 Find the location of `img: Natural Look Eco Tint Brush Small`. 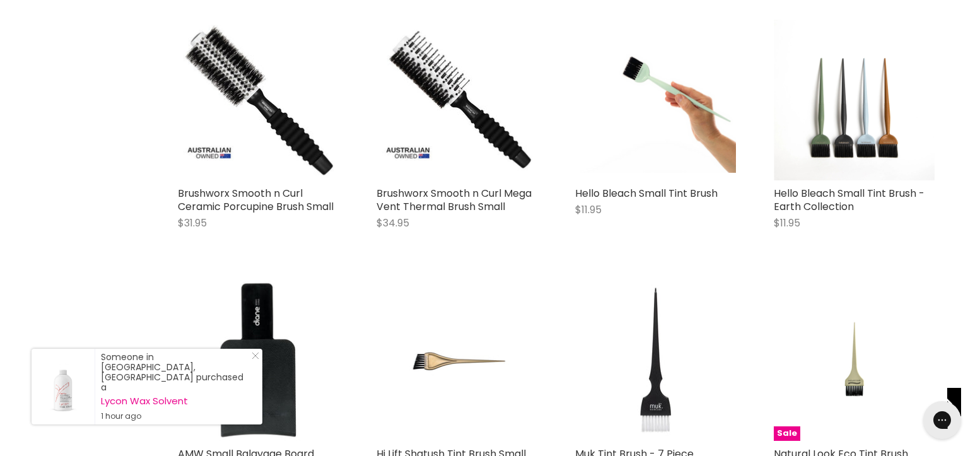

img: Natural Look Eco Tint Brush Small is located at coordinates (854, 361).